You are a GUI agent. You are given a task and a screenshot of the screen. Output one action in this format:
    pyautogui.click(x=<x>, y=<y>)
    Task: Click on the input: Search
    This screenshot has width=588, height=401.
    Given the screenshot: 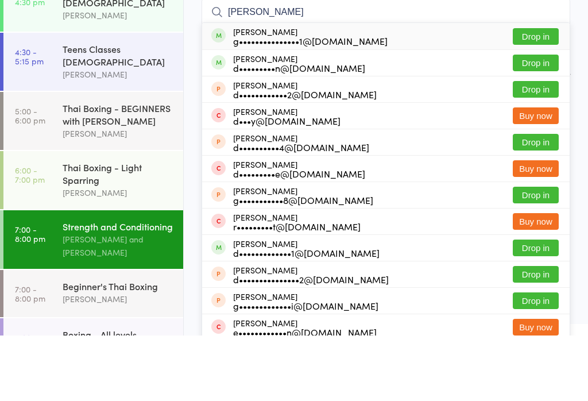 What is the action you would take?
    pyautogui.click(x=386, y=78)
    